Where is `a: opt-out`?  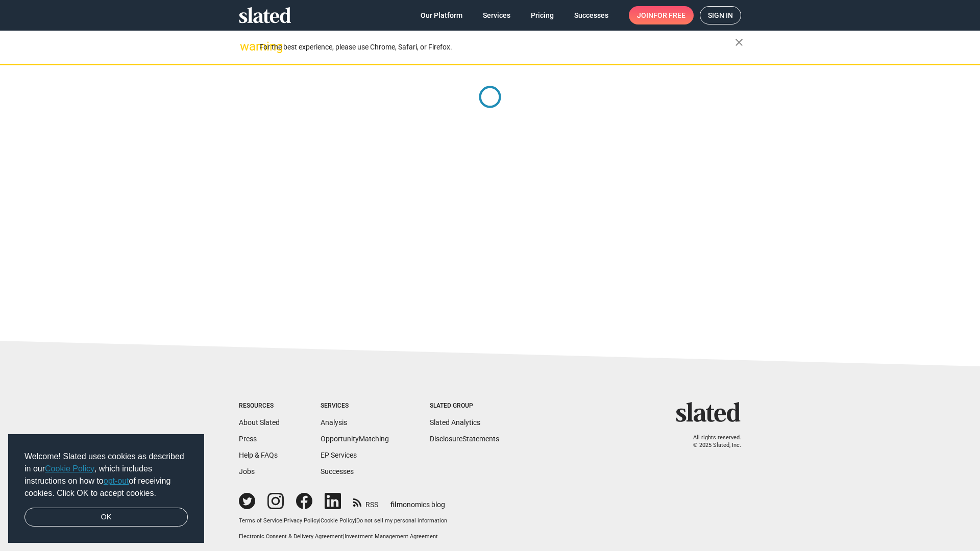
a: opt-out is located at coordinates (116, 480).